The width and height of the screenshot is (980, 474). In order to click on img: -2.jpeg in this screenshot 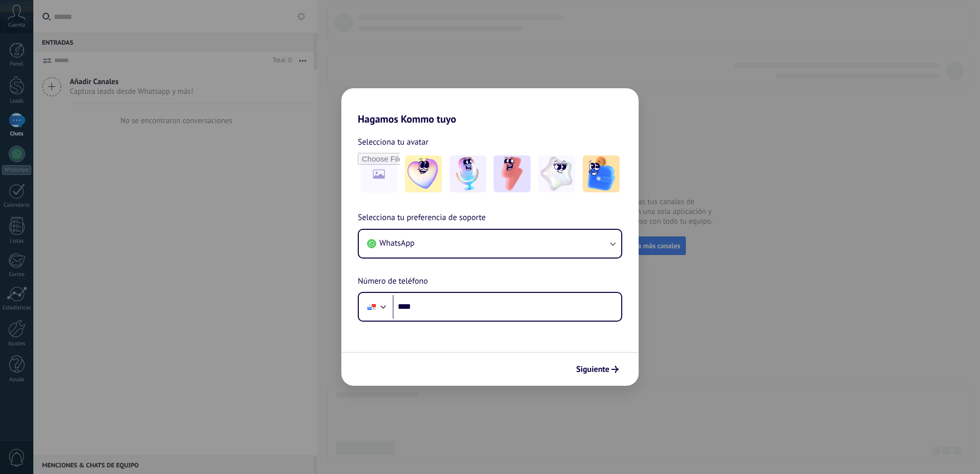, I will do `click(468, 174)`.